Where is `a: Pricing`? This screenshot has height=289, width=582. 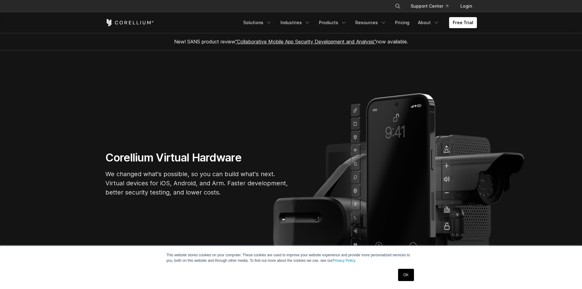 a: Pricing is located at coordinates (402, 23).